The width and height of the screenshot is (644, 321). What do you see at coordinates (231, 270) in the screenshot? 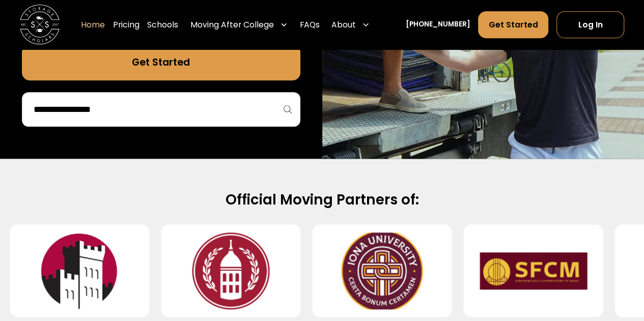
I see `img: Southern Virginia University` at bounding box center [231, 270].